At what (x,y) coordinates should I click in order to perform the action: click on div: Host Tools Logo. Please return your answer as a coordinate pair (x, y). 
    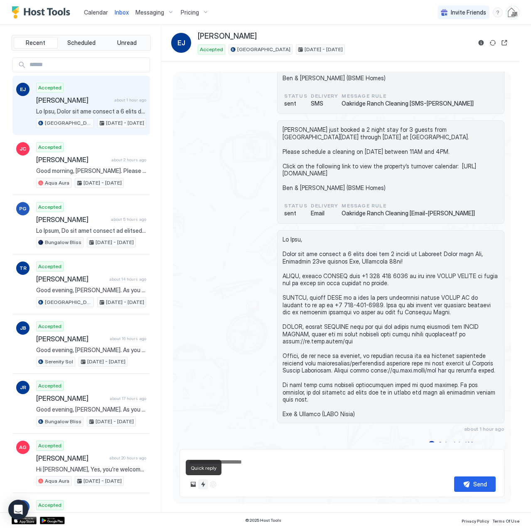
    Looking at the image, I should click on (43, 12).